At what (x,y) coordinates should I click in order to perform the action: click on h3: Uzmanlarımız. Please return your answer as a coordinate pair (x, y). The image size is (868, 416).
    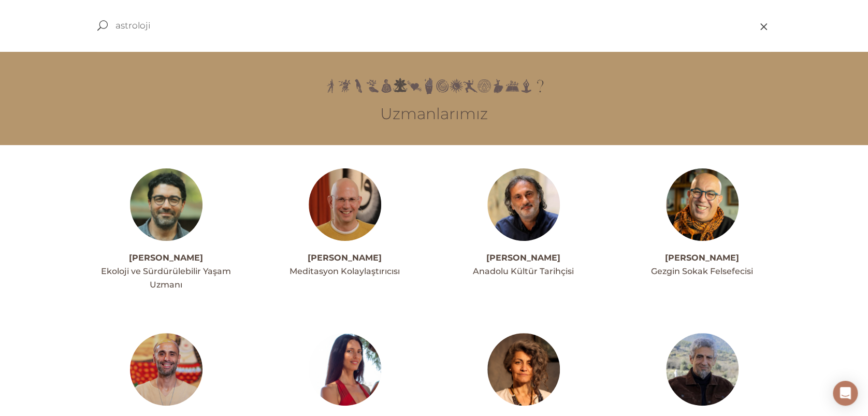
    Looking at the image, I should click on (434, 114).